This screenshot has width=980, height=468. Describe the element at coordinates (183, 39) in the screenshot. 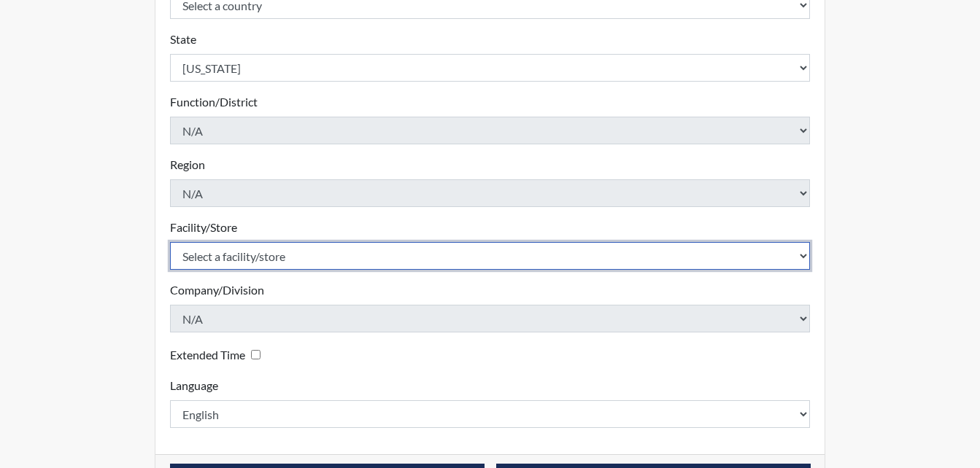

I see `label: State` at that location.